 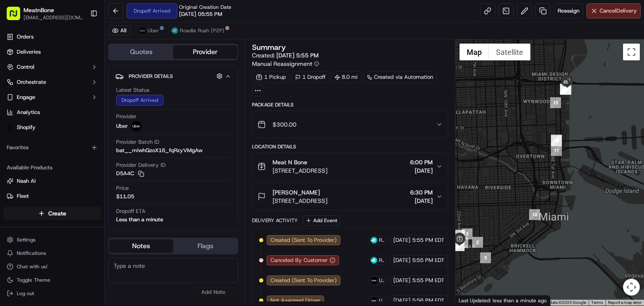 What do you see at coordinates (57, 213) in the screenshot?
I see `span: Create` at bounding box center [57, 213].